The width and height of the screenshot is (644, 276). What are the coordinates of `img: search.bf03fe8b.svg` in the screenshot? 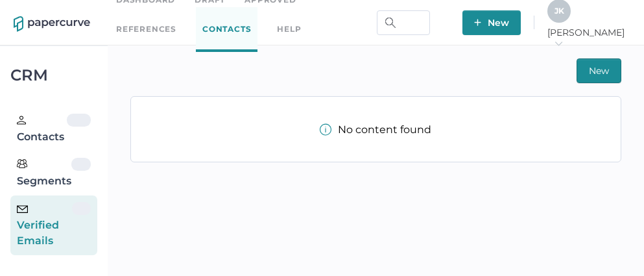 It's located at (390, 23).